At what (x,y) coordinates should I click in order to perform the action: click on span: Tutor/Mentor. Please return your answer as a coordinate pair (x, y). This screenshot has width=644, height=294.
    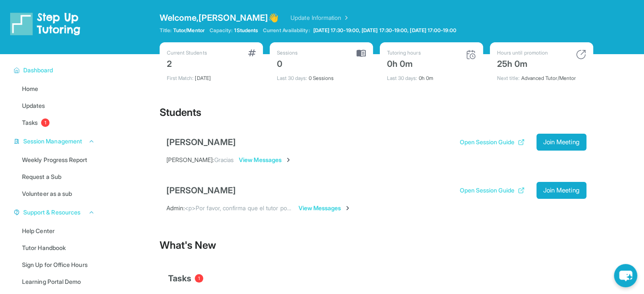
    Looking at the image, I should click on (189, 30).